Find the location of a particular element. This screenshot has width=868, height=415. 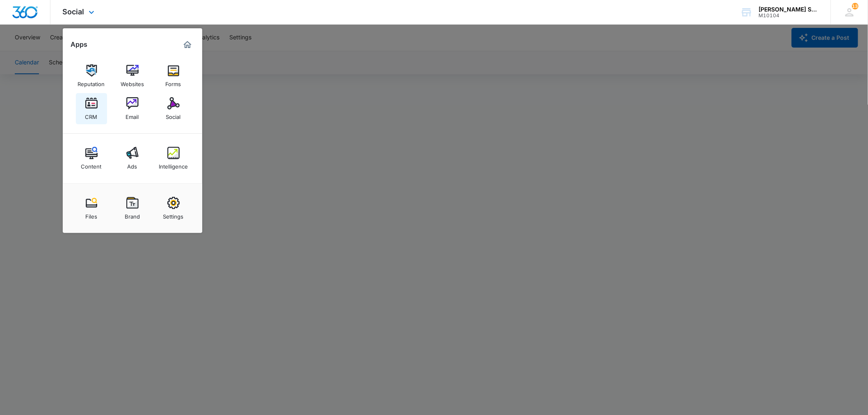

div: account name is located at coordinates (789, 10).